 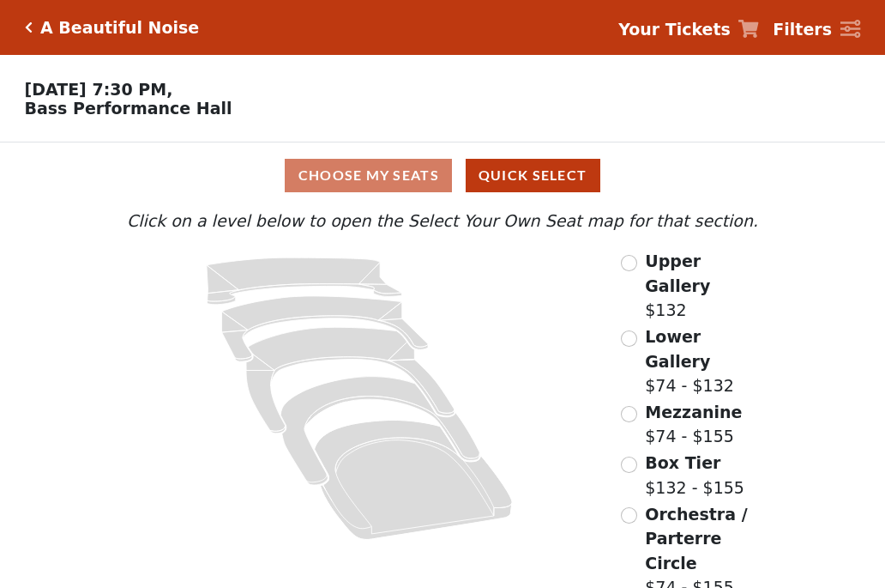 I want to click on label: $74 - $155, so click(x=693, y=424).